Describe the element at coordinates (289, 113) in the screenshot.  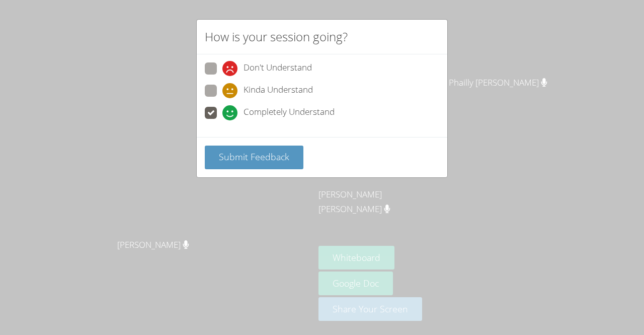
I see `span: Completely Understand` at that location.